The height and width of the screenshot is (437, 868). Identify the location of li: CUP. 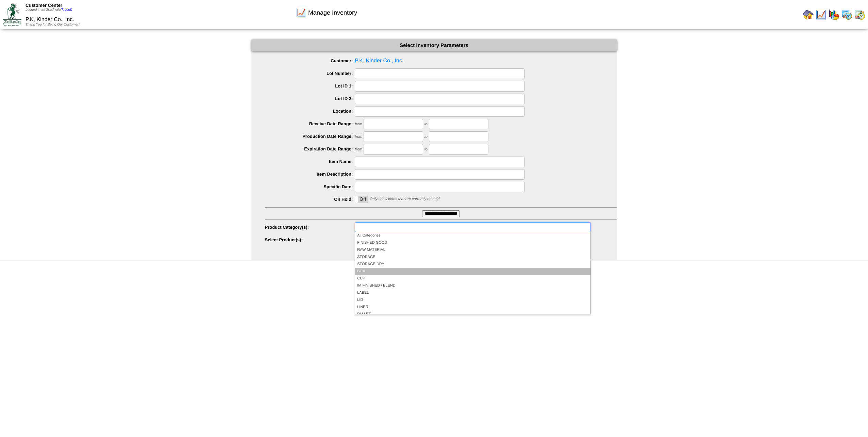
(472, 278).